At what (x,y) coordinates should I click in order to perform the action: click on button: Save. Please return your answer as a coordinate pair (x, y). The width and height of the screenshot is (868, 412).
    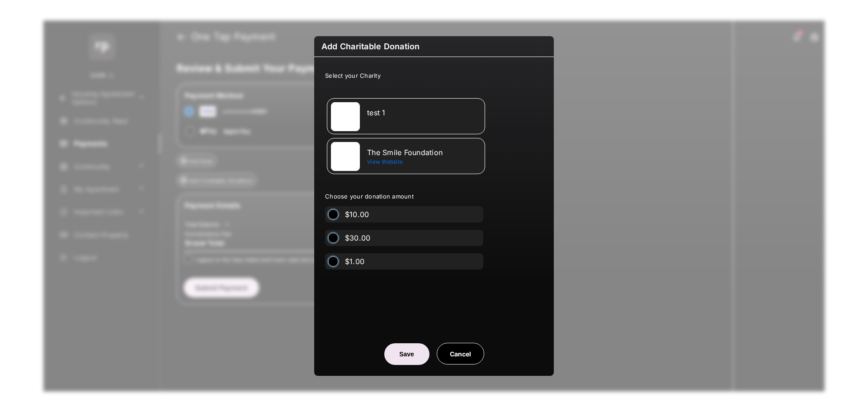
    Looking at the image, I should click on (407, 354).